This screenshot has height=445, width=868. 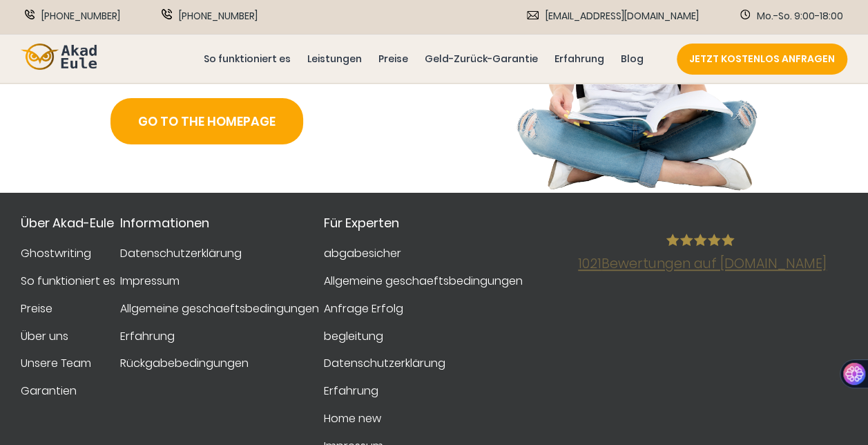 I want to click on a: Go to the Homepage, so click(x=207, y=121).